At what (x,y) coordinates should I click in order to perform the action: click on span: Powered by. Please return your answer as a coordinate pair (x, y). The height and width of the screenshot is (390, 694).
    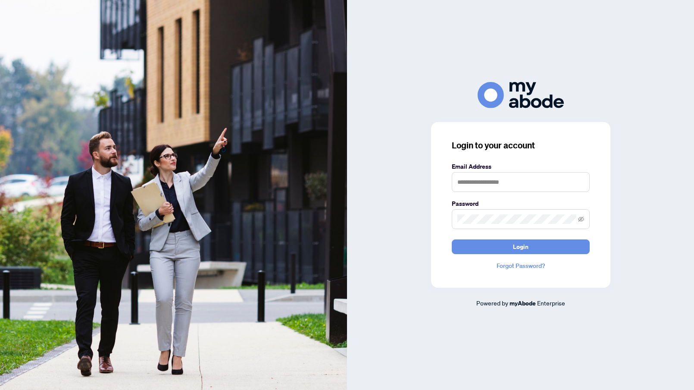
    Looking at the image, I should click on (492, 303).